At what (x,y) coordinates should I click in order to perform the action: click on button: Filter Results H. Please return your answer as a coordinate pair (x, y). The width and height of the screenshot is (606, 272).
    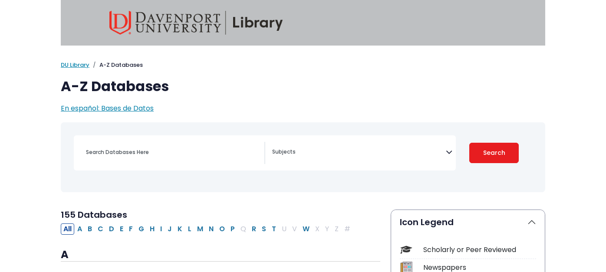
    Looking at the image, I should click on (152, 229).